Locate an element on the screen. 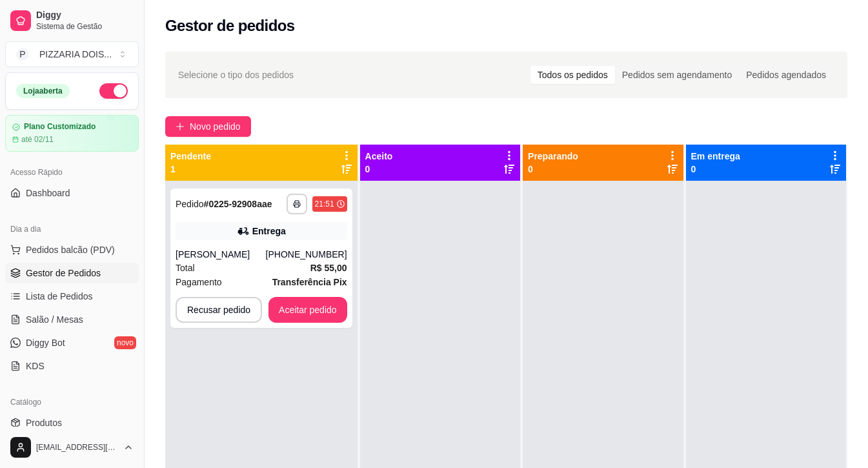 The image size is (868, 468). div: Entrega is located at coordinates (269, 231).